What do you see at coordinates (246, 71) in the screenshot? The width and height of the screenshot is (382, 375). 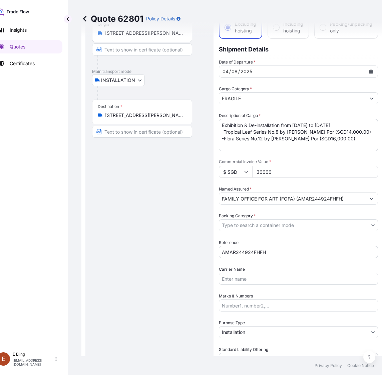 I see `div: year,` at bounding box center [246, 71].